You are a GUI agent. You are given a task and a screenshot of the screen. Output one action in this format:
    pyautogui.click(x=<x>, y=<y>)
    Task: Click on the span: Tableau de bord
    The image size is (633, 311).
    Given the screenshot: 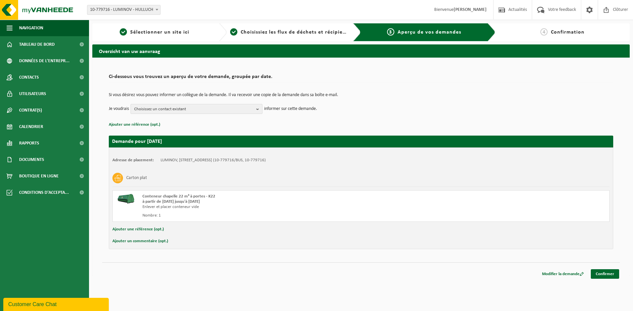 What is the action you would take?
    pyautogui.click(x=37, y=44)
    